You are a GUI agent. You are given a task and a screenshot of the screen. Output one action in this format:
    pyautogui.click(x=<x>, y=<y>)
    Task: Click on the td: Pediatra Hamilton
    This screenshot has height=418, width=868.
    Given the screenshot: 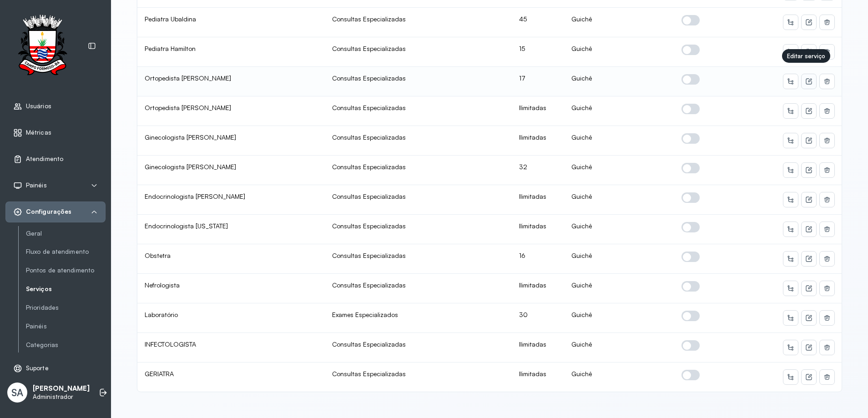 What is the action you would take?
    pyautogui.click(x=231, y=52)
    